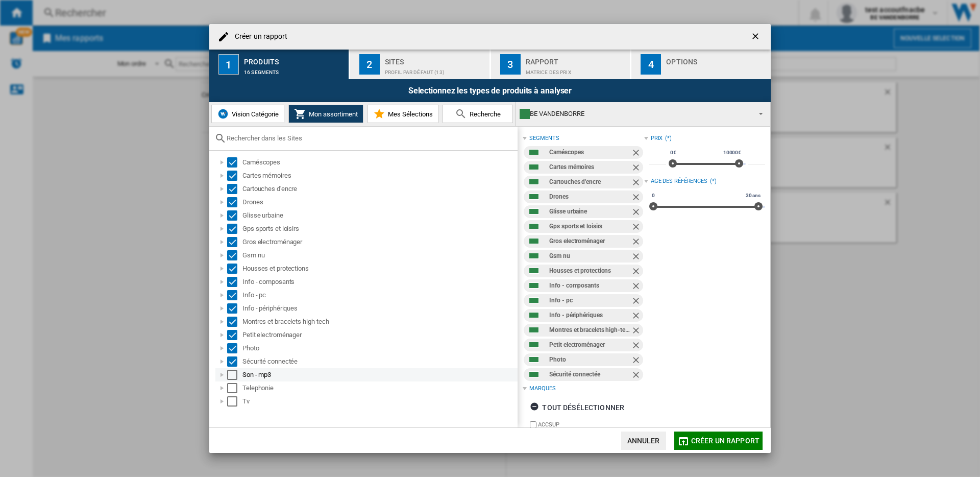 The width and height of the screenshot is (980, 477). What do you see at coordinates (435, 58) in the screenshot?
I see `div: Sites` at bounding box center [435, 58].